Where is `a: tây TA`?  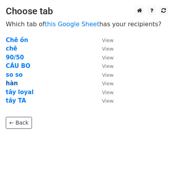
a: tây TA is located at coordinates (16, 101).